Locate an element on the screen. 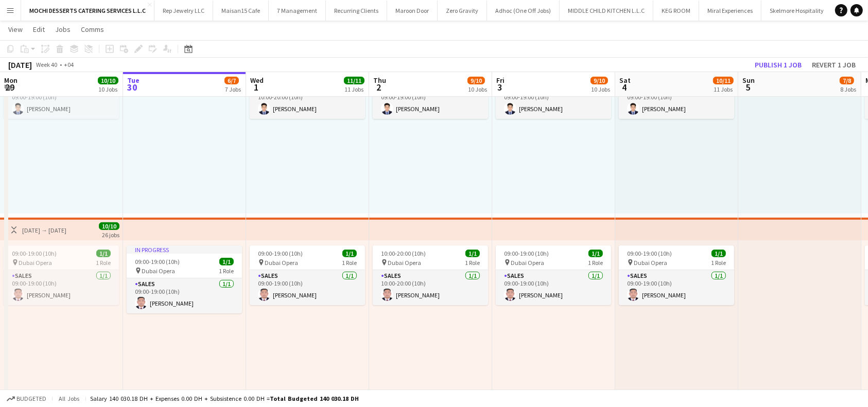  span: All jobs is located at coordinates (69, 398).